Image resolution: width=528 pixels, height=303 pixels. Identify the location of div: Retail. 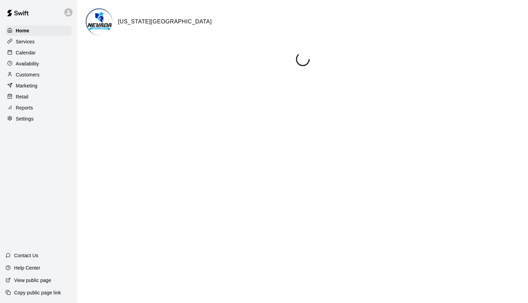
(39, 97).